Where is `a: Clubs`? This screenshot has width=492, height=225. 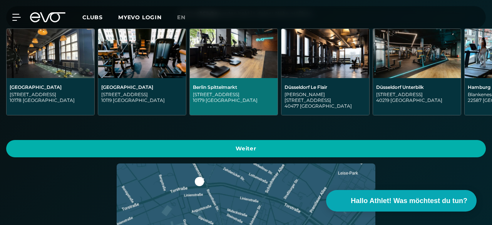
a: Clubs is located at coordinates (100, 17).